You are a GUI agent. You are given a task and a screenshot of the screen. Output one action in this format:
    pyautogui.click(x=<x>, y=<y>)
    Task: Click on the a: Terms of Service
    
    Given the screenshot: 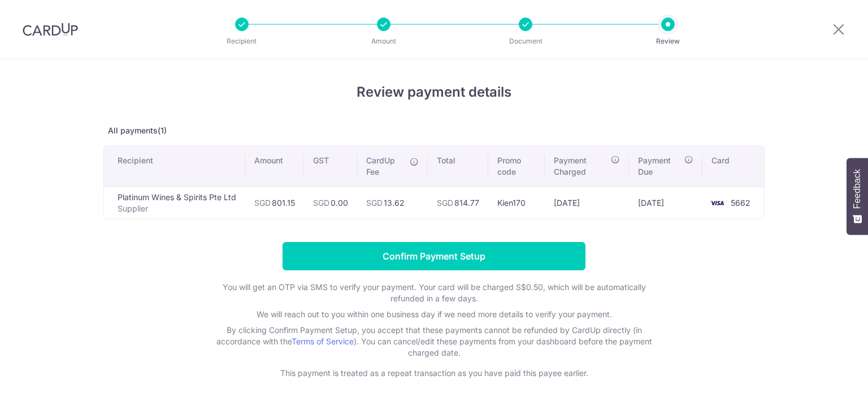 What is the action you would take?
    pyautogui.click(x=323, y=341)
    